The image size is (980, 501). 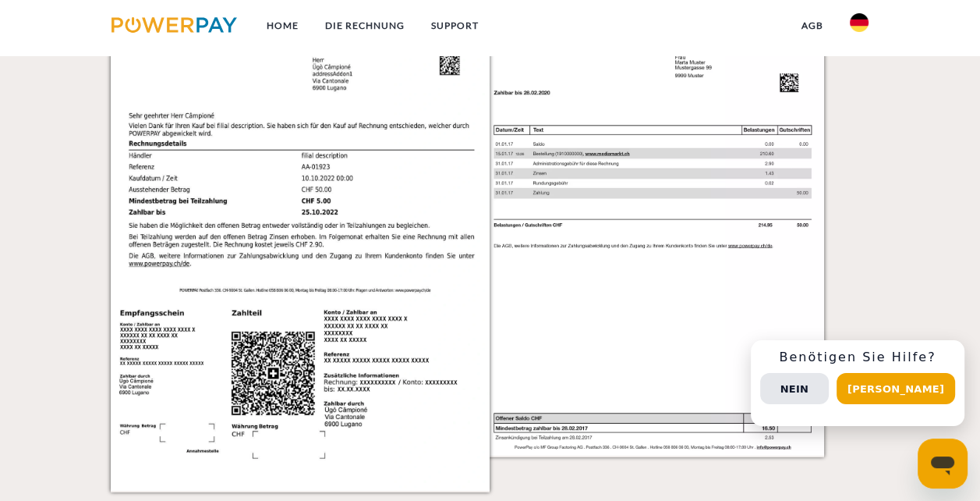 What do you see at coordinates (858, 357) in the screenshot?
I see `h3: Benötigen Sie Hilfe?` at bounding box center [858, 357].